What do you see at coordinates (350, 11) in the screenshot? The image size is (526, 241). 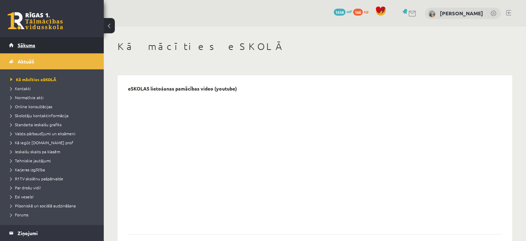 I see `span: mP` at bounding box center [350, 11].